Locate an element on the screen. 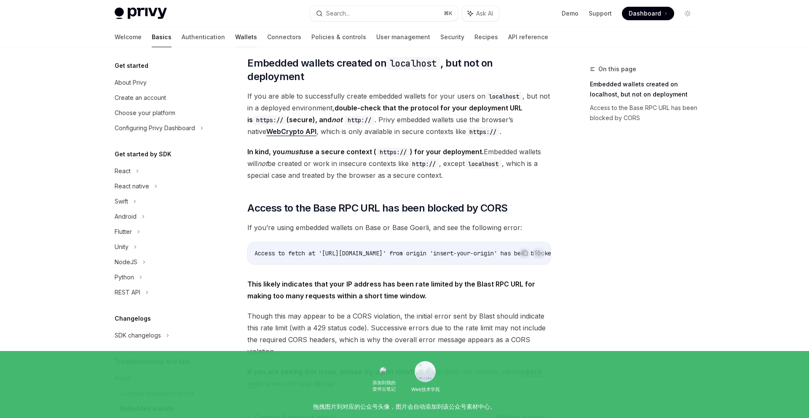  a: Recipes is located at coordinates (486, 37).